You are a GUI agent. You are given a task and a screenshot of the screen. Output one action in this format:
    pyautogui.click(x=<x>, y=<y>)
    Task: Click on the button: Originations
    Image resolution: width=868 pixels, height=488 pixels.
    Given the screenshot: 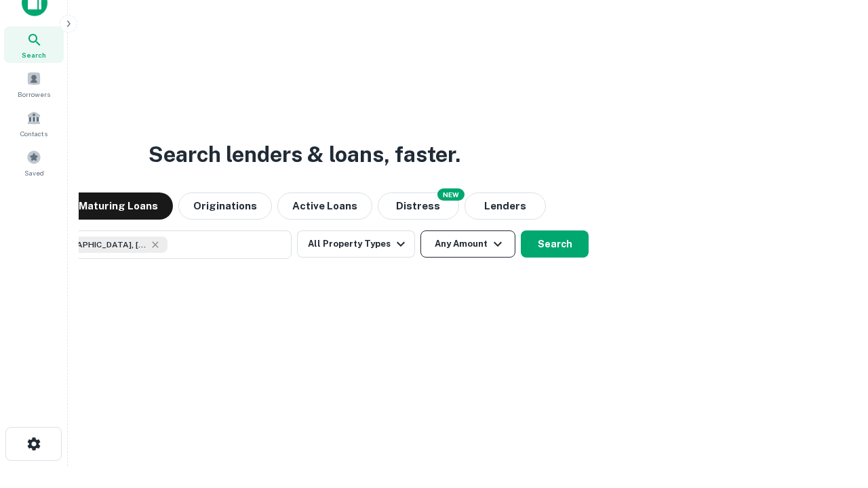 What is the action you would take?
    pyautogui.click(x=226, y=206)
    